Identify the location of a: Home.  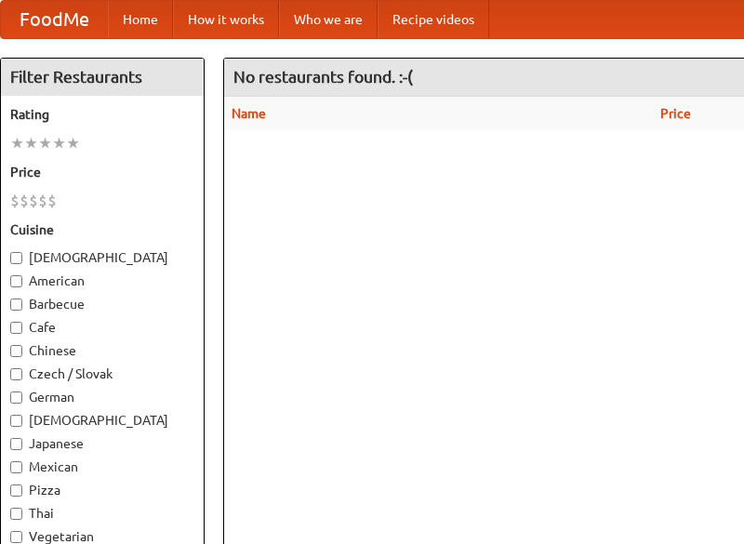
(140, 20).